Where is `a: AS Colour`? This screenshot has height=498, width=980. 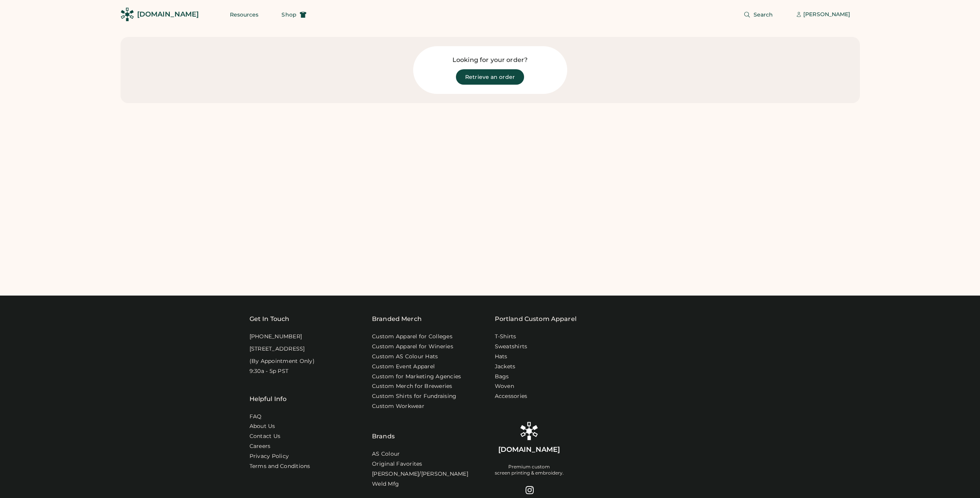 a: AS Colour is located at coordinates (386, 455).